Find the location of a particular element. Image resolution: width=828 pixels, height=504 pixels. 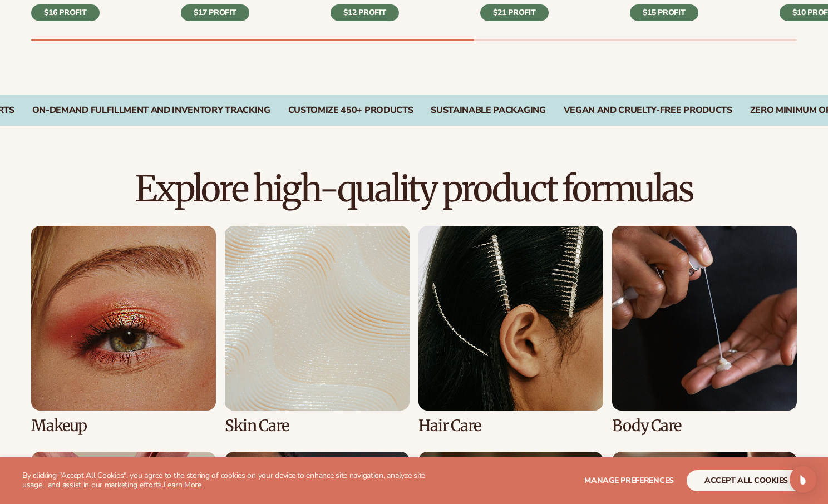

span: Manage preferences is located at coordinates (629, 480).